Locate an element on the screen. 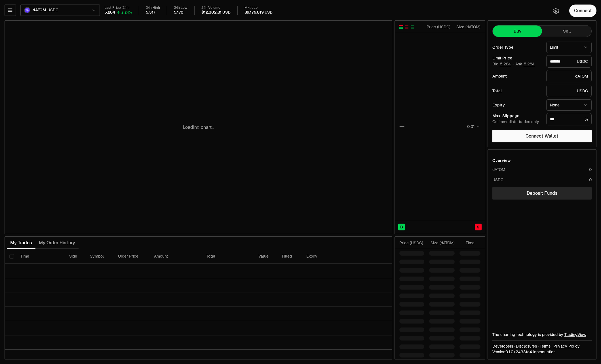 This screenshot has width=601, height=364. button: My Trades is located at coordinates (21, 243).